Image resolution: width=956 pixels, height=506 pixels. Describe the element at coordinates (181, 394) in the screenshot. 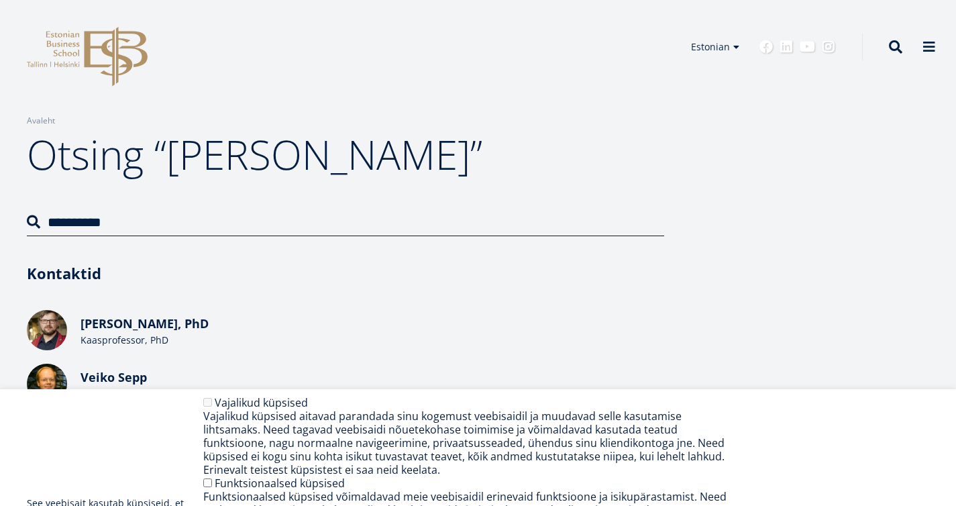

I see `div: KAJA arenguprogrammi külalisesineja` at that location.